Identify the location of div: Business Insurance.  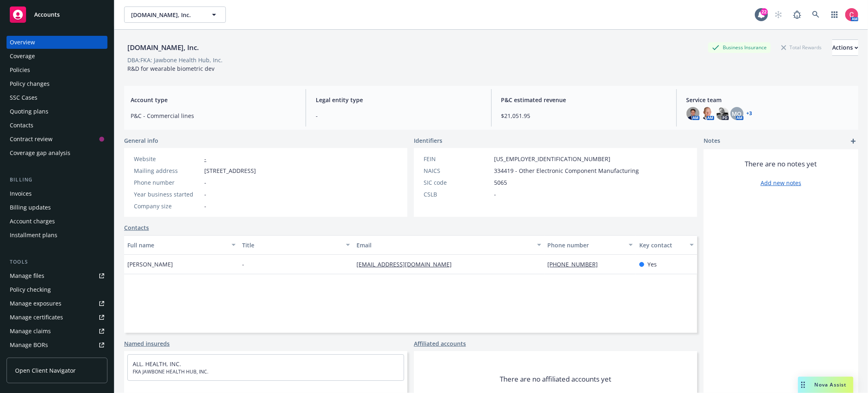
(739, 47).